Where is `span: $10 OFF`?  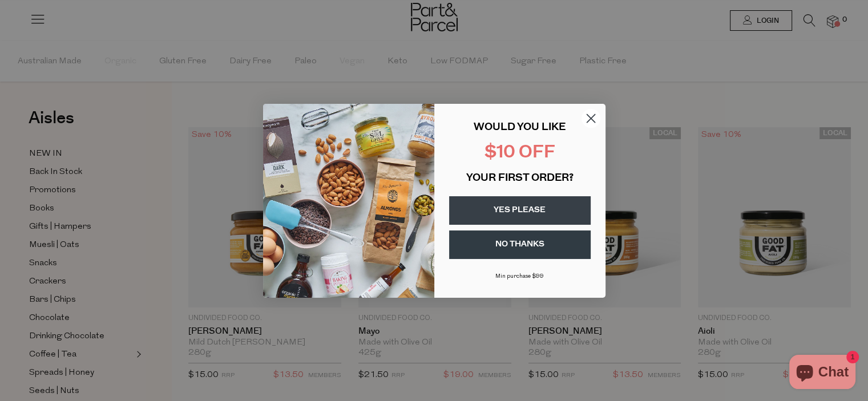 span: $10 OFF is located at coordinates (520, 153).